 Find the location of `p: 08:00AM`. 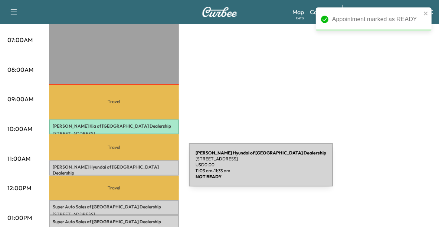

p: 08:00AM is located at coordinates (20, 69).